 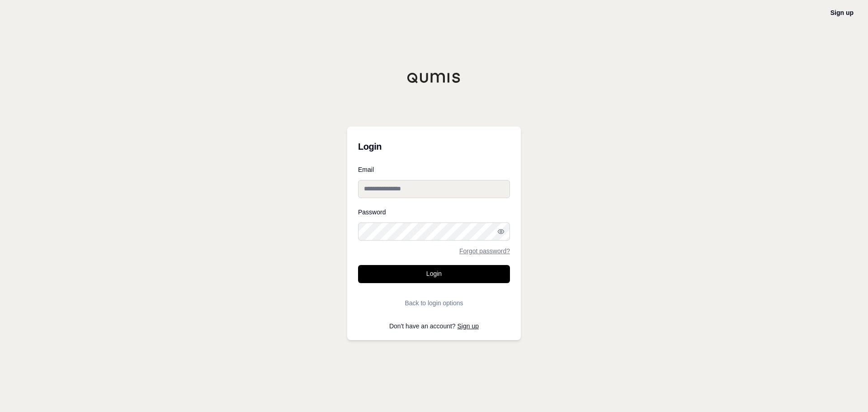 I want to click on label: Password, so click(x=434, y=212).